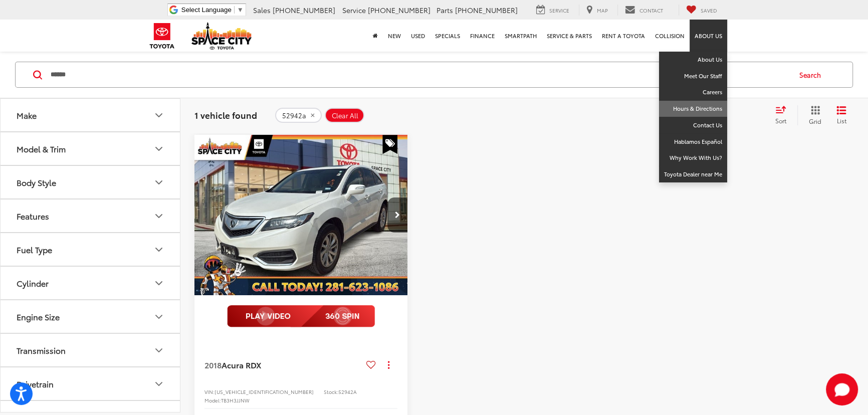 This screenshot has height=415, width=868. What do you see at coordinates (330, 392) in the screenshot?
I see `span: Stock:` at bounding box center [330, 392].